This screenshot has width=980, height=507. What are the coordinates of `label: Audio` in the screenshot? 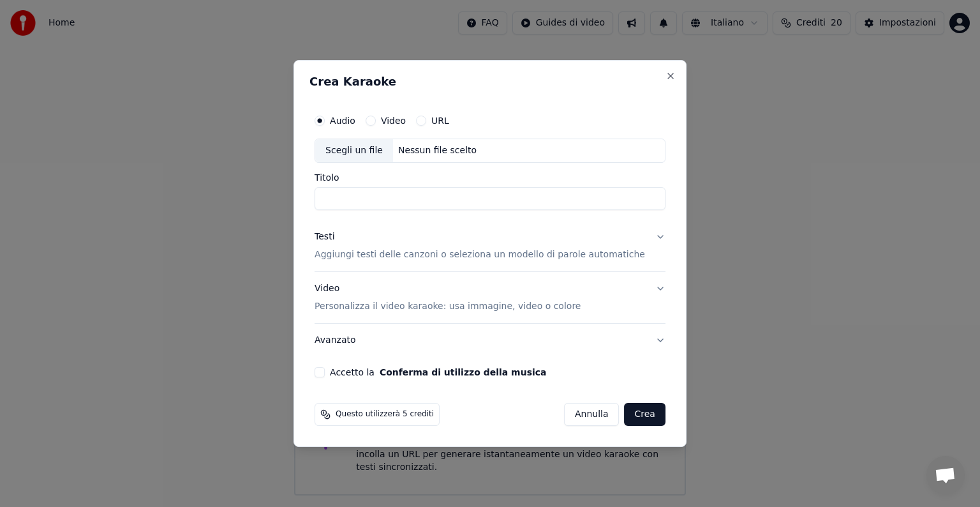 It's located at (343, 120).